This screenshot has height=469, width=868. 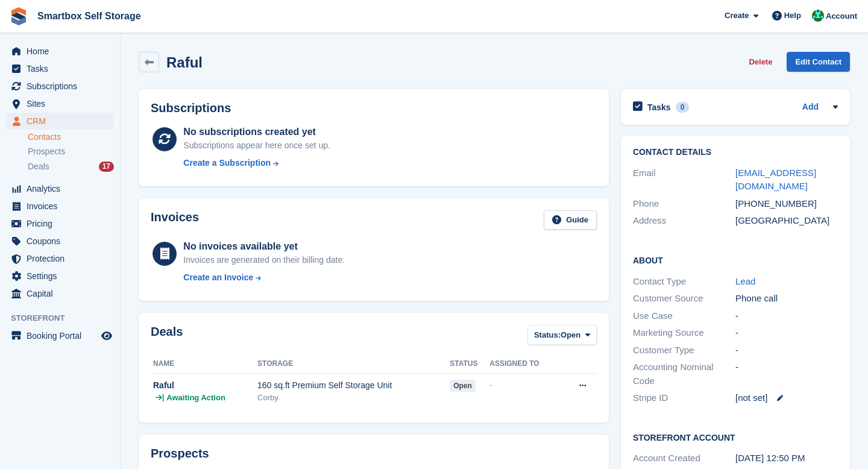 What do you see at coordinates (106, 167) in the screenshot?
I see `div: 17` at bounding box center [106, 167].